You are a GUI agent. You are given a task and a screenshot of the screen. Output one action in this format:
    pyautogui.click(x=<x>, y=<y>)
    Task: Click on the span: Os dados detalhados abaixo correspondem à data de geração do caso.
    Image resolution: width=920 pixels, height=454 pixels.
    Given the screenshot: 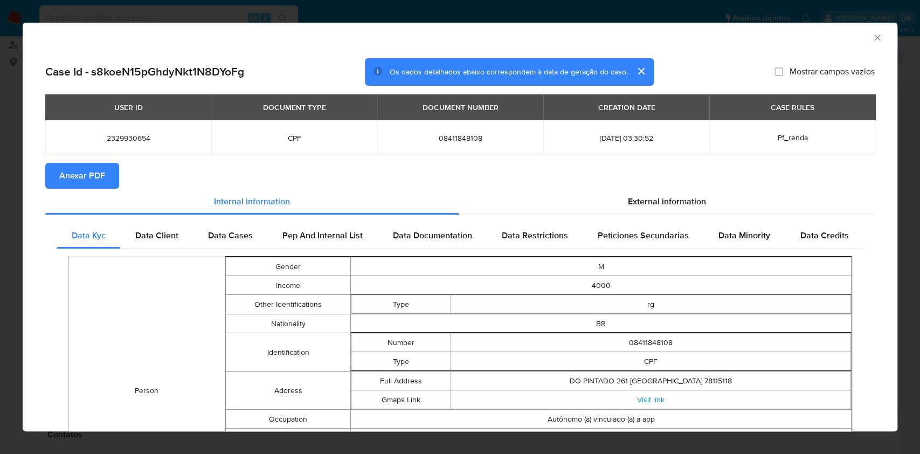 What is the action you would take?
    pyautogui.click(x=509, y=72)
    